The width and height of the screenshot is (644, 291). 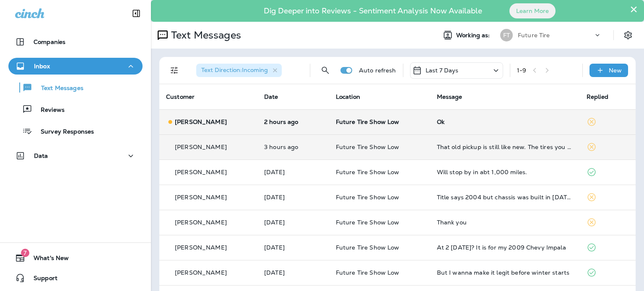 What do you see at coordinates (75, 156) in the screenshot?
I see `button: Data` at bounding box center [75, 156].